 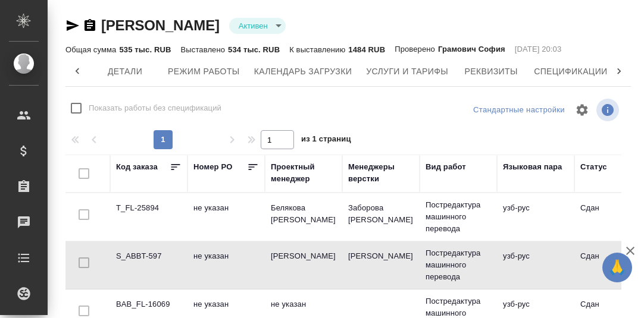 I want to click on button: Скопировать ссылку для ЯМессенджера, so click(x=73, y=26).